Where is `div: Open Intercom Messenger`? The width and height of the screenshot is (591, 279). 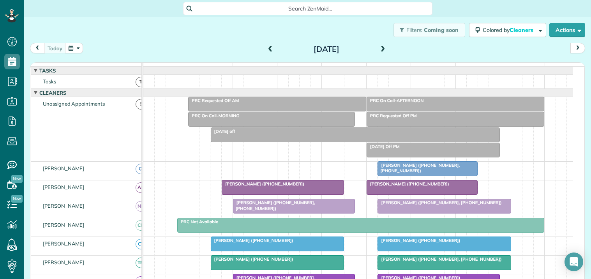
div: Open Intercom Messenger is located at coordinates (574, 262).